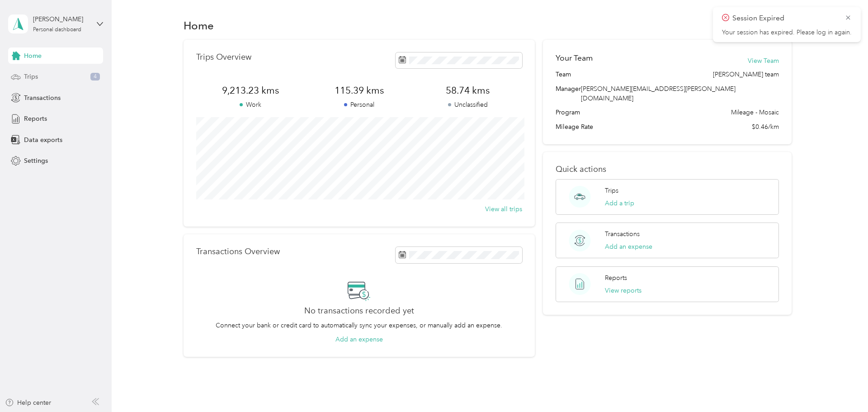 This screenshot has width=868, height=412. What do you see at coordinates (31, 77) in the screenshot?
I see `span: Trips` at bounding box center [31, 77].